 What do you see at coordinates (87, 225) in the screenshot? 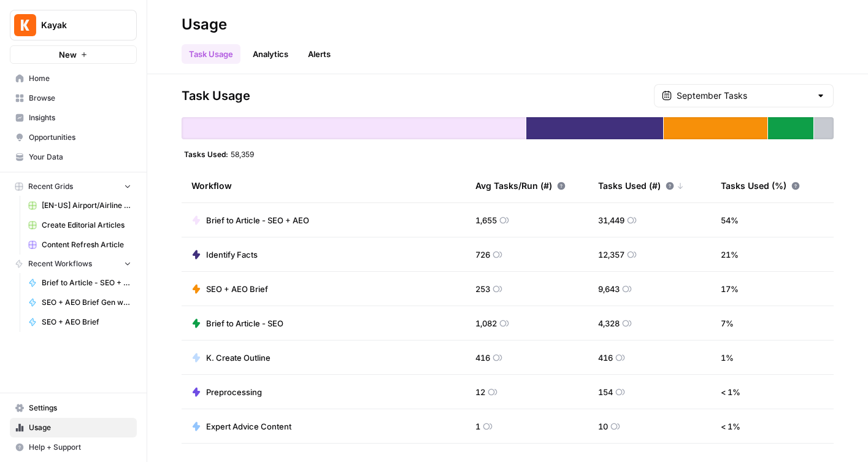
I see `span: Create Editorial Articles` at bounding box center [87, 225].